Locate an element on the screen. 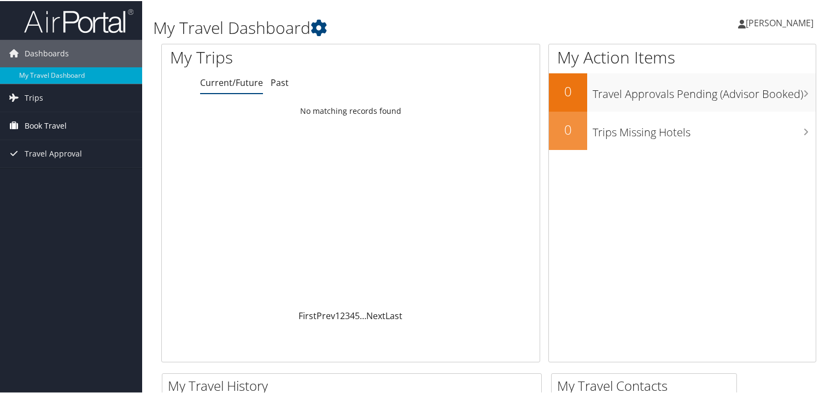 The width and height of the screenshot is (831, 393). span: Dashboards is located at coordinates (46, 52).